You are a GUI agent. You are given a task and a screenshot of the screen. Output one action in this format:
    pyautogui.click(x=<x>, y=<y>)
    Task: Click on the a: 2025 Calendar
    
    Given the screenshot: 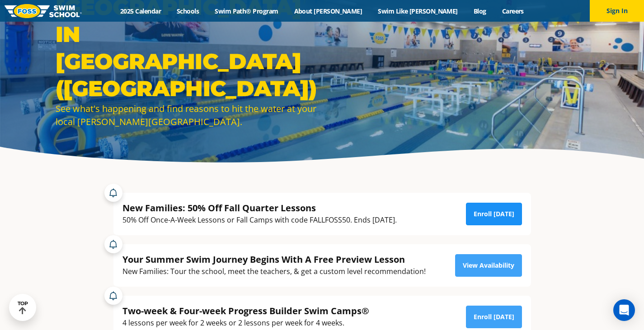 What is the action you would take?
    pyautogui.click(x=141, y=11)
    